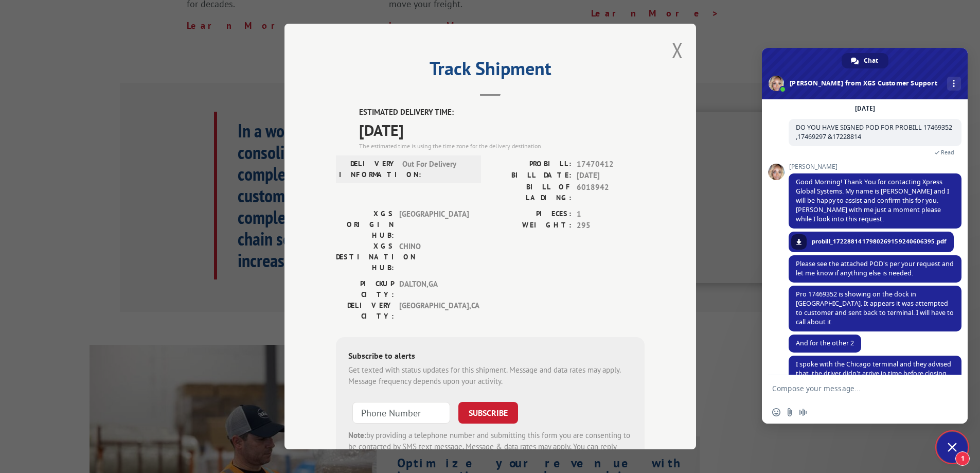  I want to click on label: WEIGHT:, so click(531, 225).